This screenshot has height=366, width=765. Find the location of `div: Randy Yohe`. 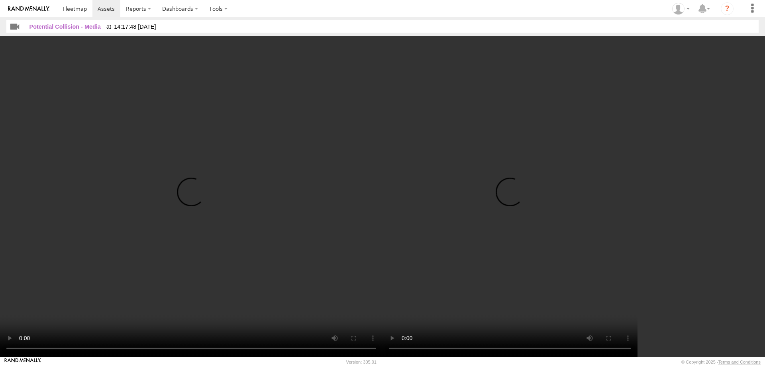

div: Randy Yohe is located at coordinates (681, 9).